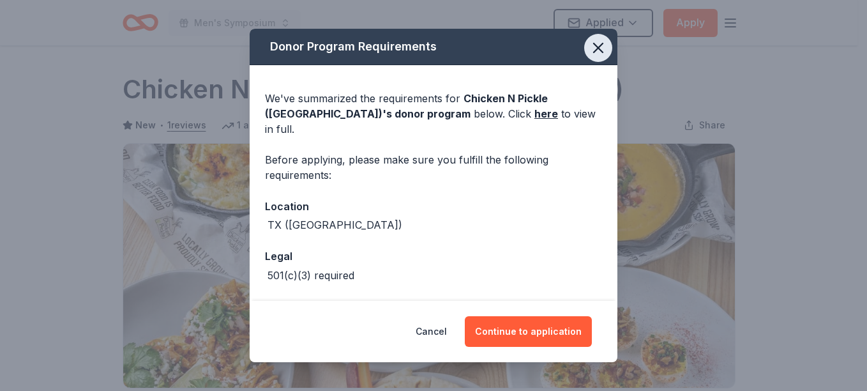  Describe the element at coordinates (431, 331) in the screenshot. I see `button: Cancel` at that location.